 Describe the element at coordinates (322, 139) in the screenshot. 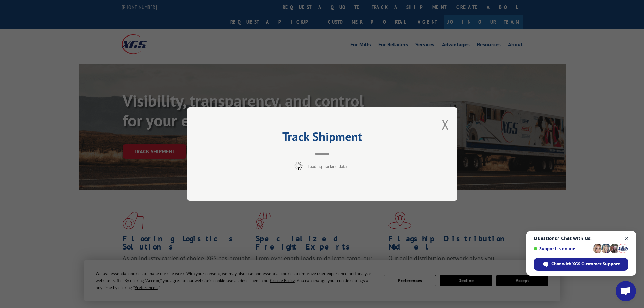

I see `h2: Track Shipment` at that location.